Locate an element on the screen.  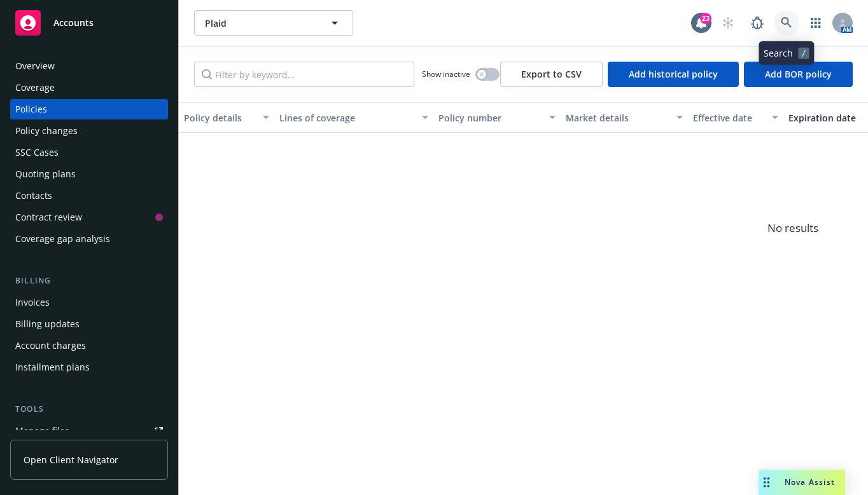
a: Switch app is located at coordinates (816, 23).